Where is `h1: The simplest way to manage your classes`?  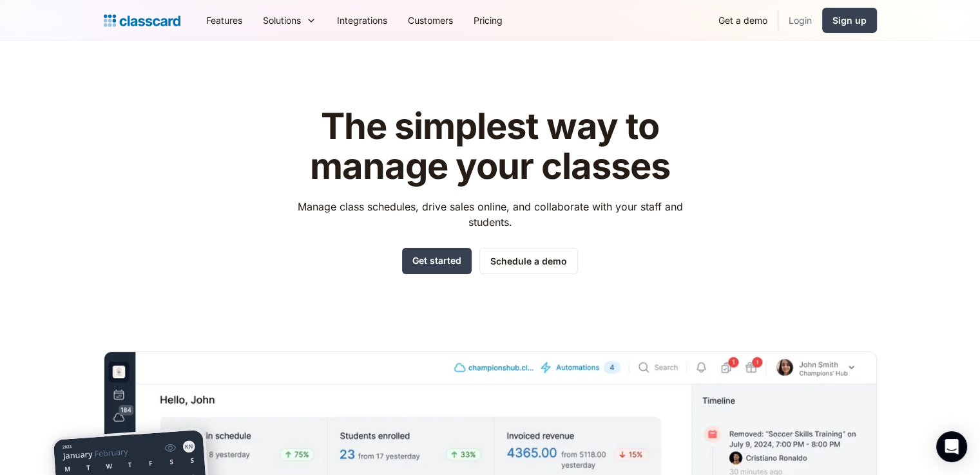 h1: The simplest way to manage your classes is located at coordinates (490, 146).